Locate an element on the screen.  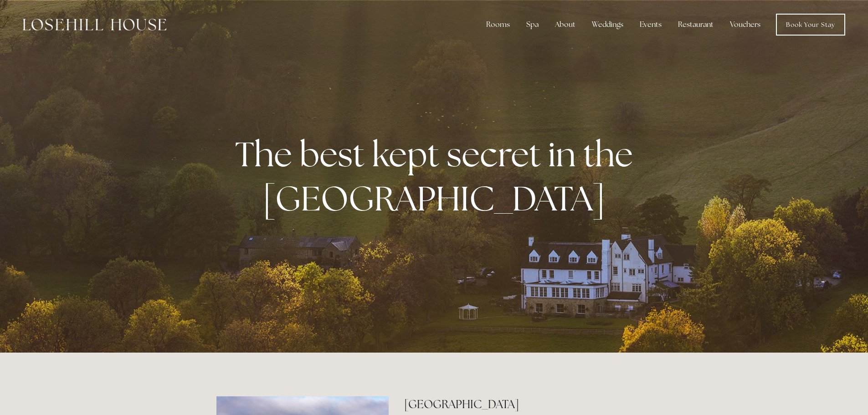
img: Losehill House is located at coordinates (94, 24).